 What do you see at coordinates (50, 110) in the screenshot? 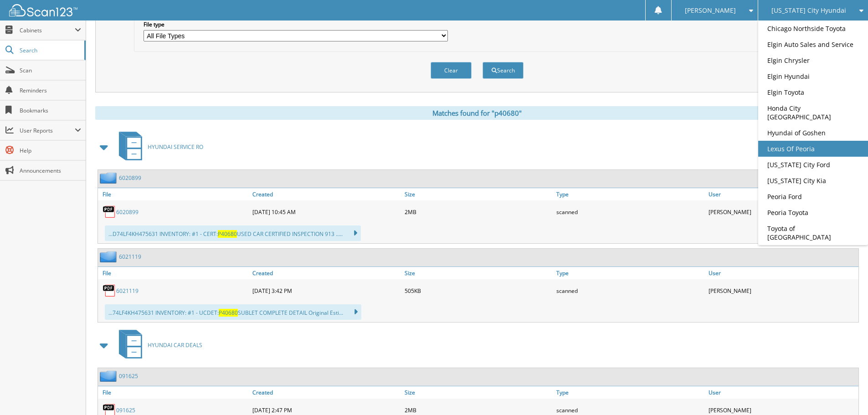
I see `span: Bookmarks` at bounding box center [50, 110].